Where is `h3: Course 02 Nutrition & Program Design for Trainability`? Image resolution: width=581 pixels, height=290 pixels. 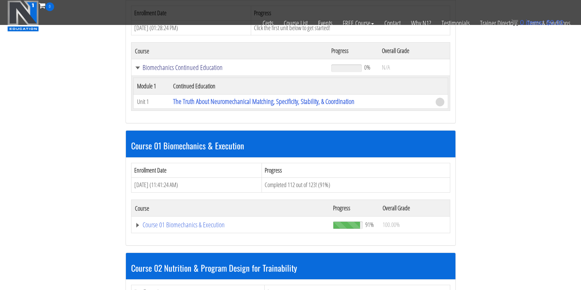
h3: Course 02 Nutrition & Program Design for Trainability is located at coordinates (290, 268).